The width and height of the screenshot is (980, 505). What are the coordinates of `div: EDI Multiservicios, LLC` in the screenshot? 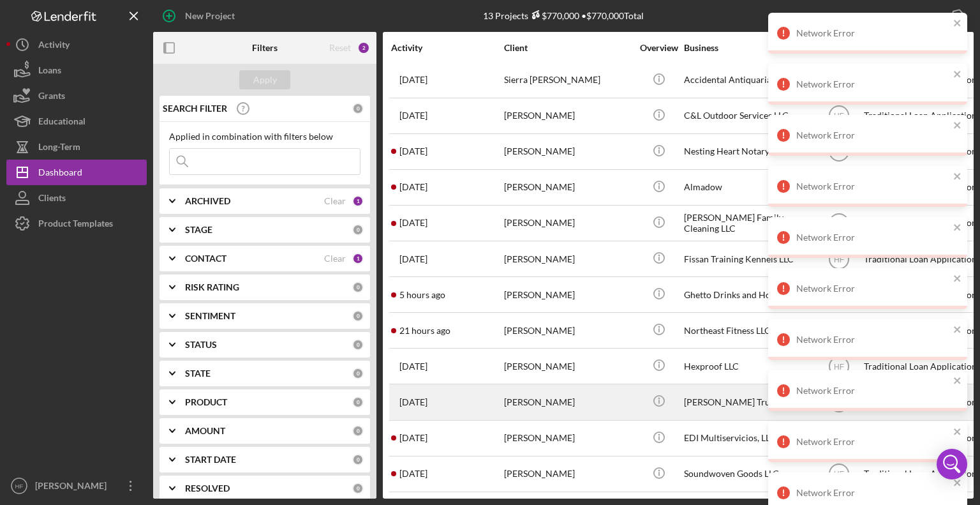 It's located at (748, 438).